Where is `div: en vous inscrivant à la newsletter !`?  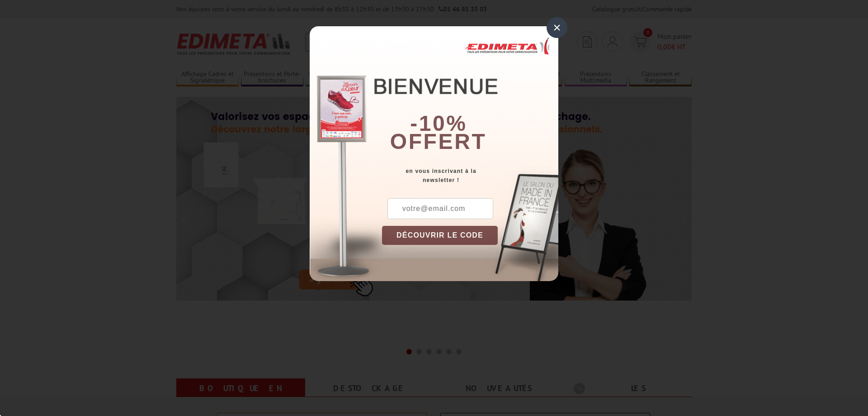
div: en vous inscrivant à la newsletter ! is located at coordinates (470, 176).